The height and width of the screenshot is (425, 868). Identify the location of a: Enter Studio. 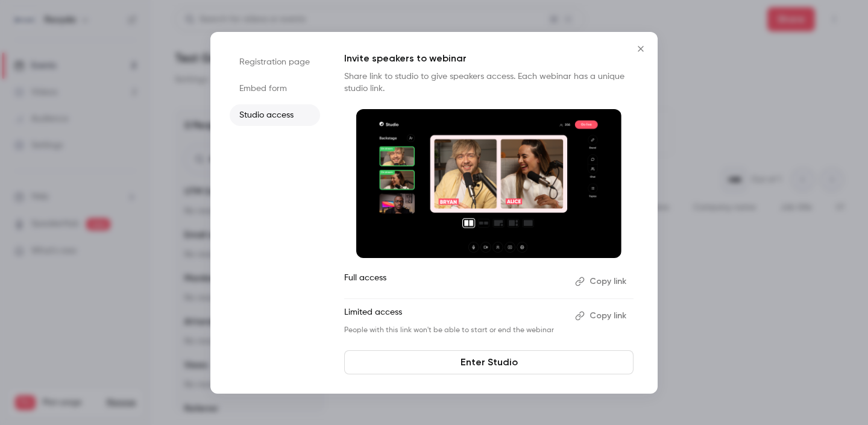
(489, 362).